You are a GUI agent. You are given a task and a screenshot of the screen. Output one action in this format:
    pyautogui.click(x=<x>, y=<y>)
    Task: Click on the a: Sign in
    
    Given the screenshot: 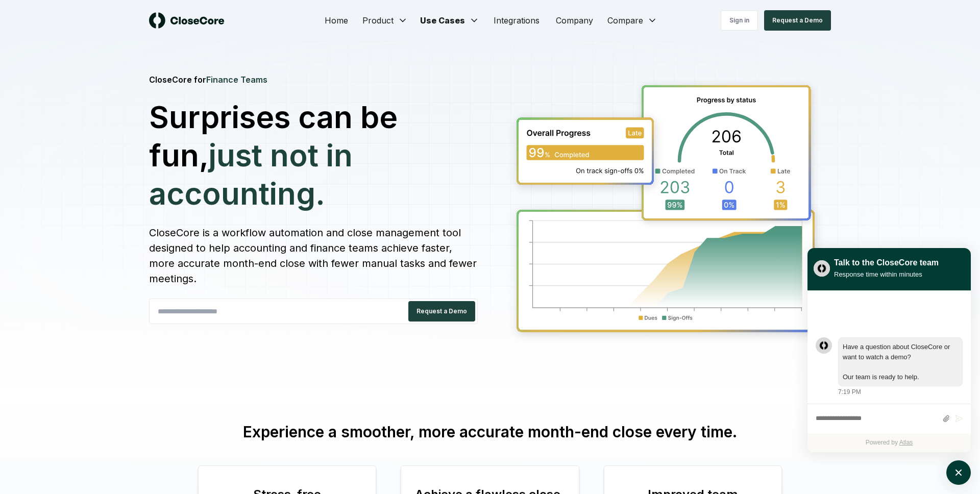 What is the action you would take?
    pyautogui.click(x=739, y=20)
    